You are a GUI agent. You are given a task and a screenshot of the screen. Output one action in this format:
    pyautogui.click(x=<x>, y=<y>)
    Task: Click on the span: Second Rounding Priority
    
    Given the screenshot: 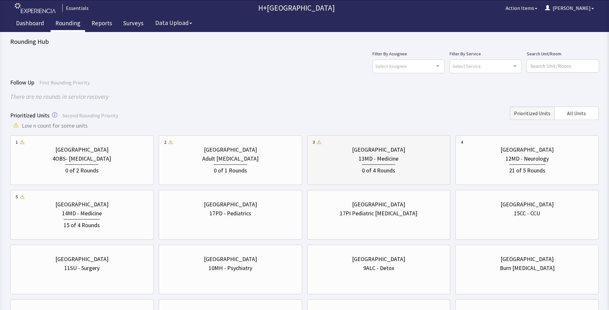 What is the action you would take?
    pyautogui.click(x=90, y=115)
    